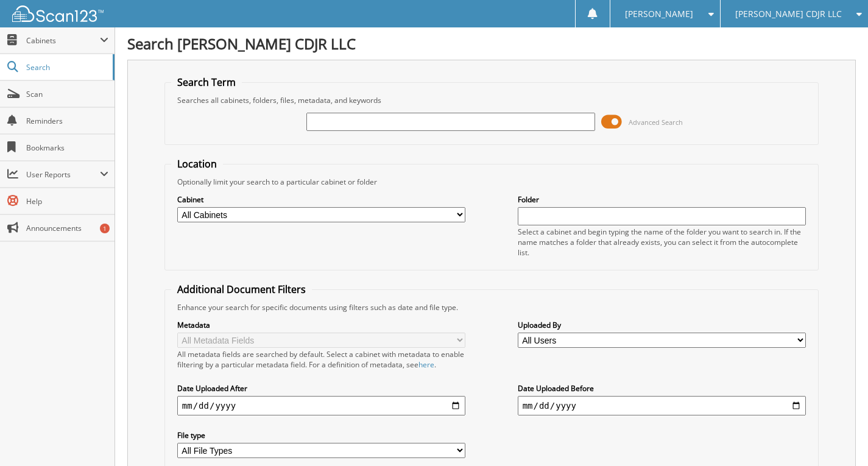  Describe the element at coordinates (207, 82) in the screenshot. I see `legend: Search Term` at that location.